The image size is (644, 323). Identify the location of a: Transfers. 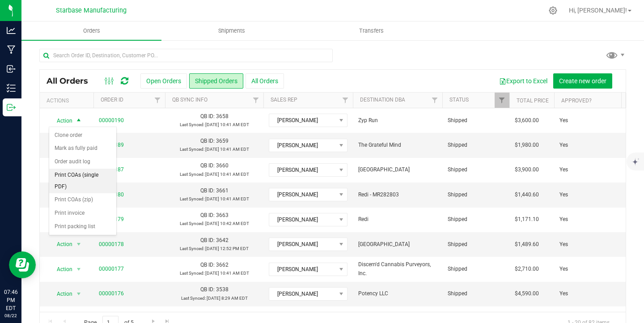
(371, 31).